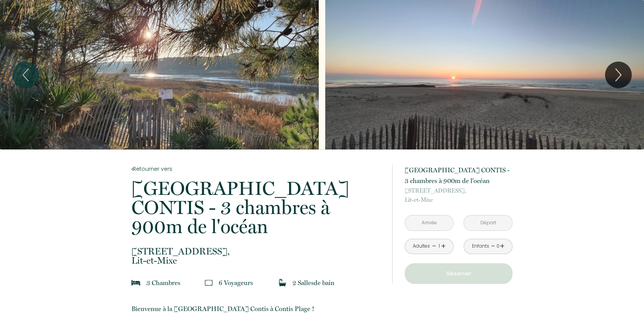  I want to click on button: Réserver, so click(458, 273).